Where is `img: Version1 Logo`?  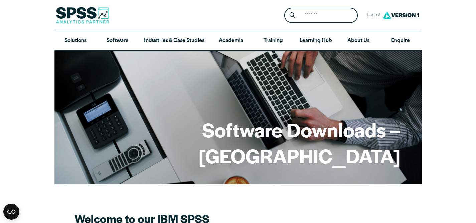
img: Version1 Logo is located at coordinates (401, 15).